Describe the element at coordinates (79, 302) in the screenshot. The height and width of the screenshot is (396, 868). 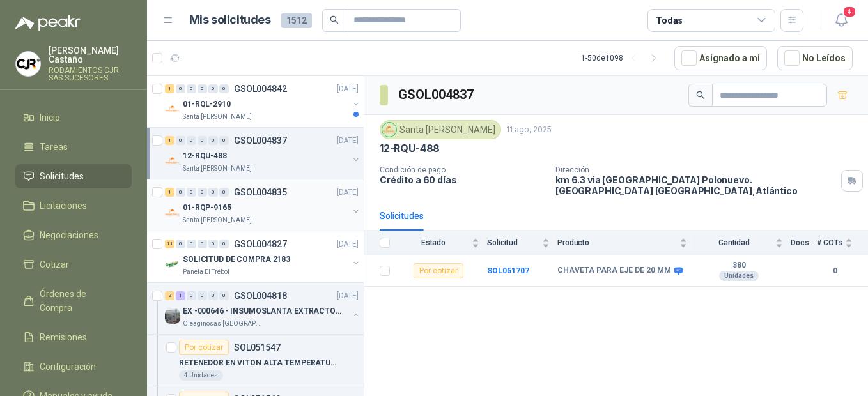
I see `span: Órdenes de Compra` at that location.